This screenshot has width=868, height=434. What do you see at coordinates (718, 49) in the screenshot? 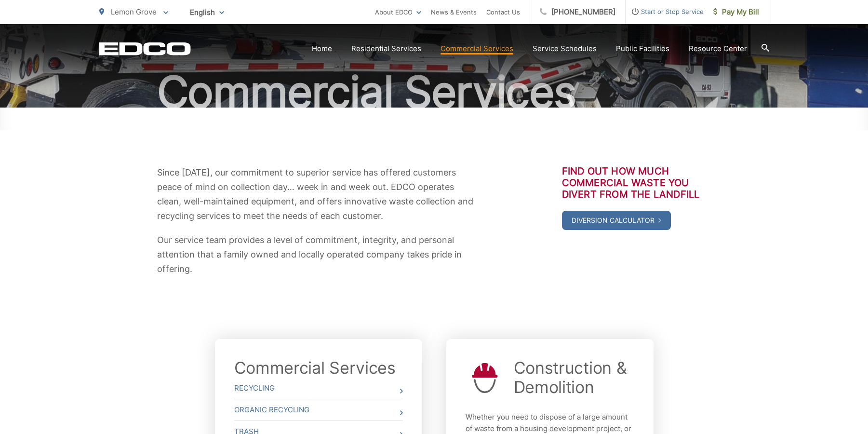
I see `a: Resource Center` at bounding box center [718, 49].